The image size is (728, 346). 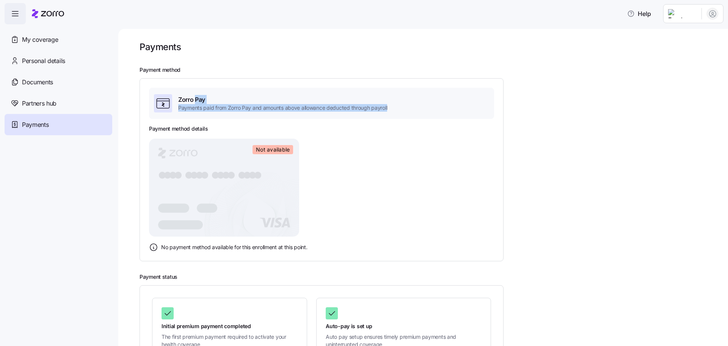 I want to click on h2: Payment status, so click(x=429, y=277).